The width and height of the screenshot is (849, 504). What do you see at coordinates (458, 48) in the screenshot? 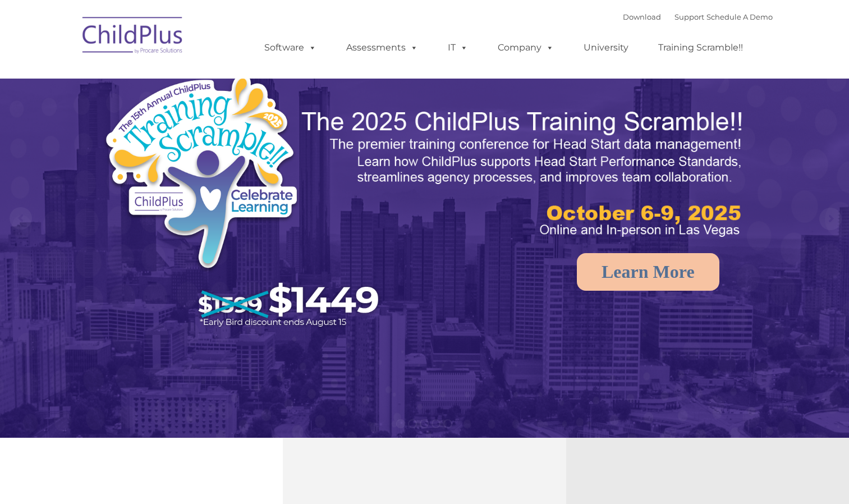
I see `a: IT` at bounding box center [458, 48].